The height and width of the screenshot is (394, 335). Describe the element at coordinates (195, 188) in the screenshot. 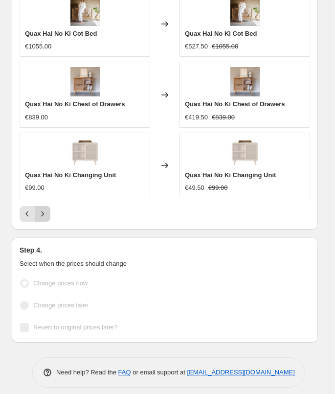

I see `div: €49.50` at that location.